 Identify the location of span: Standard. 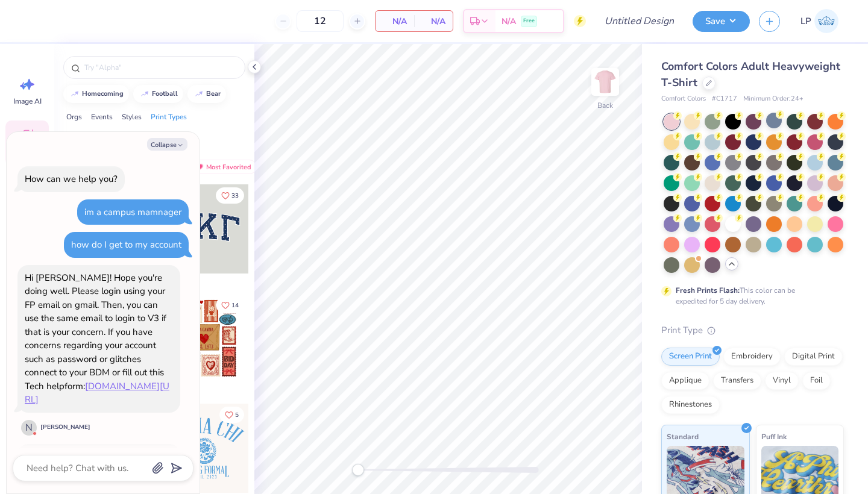
(682, 436).